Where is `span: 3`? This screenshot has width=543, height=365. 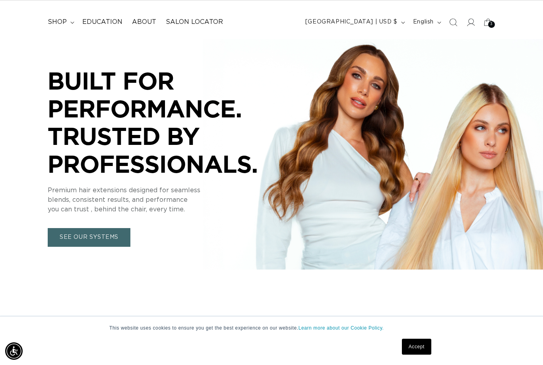
span: 3 is located at coordinates (491, 24).